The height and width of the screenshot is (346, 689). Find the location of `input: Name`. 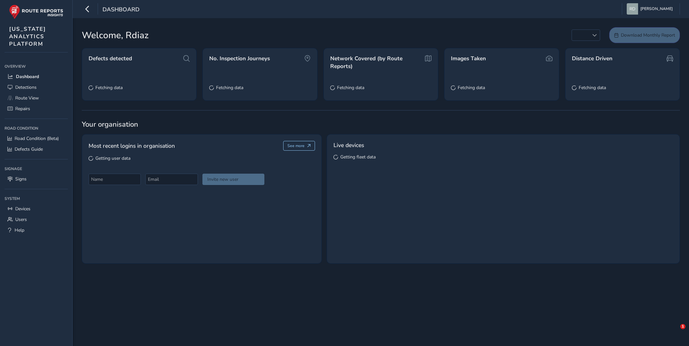

input: Name is located at coordinates (115, 179).